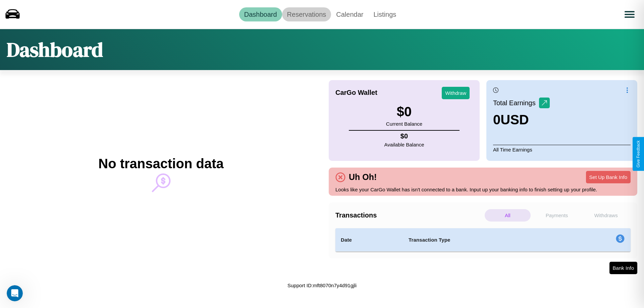 The width and height of the screenshot is (644, 308). I want to click on a: Listings, so click(385, 15).